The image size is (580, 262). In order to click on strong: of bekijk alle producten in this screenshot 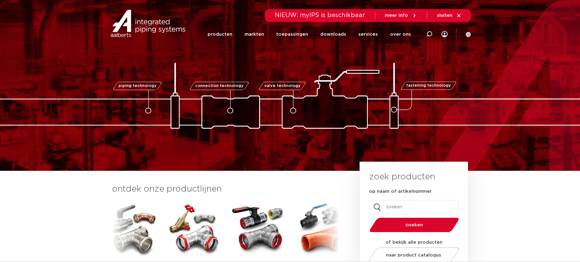, I will do `click(414, 242)`.